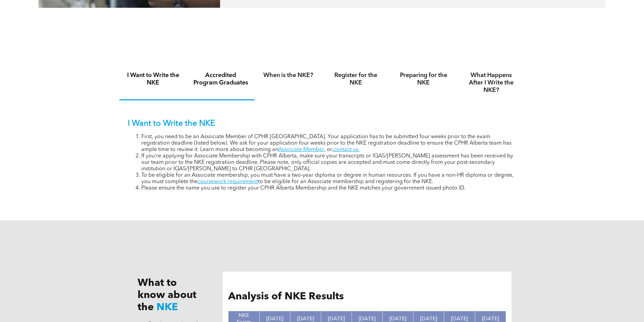 The height and width of the screenshot is (322, 644). I want to click on h4: What Happens After I Write the NKE?, so click(491, 83).